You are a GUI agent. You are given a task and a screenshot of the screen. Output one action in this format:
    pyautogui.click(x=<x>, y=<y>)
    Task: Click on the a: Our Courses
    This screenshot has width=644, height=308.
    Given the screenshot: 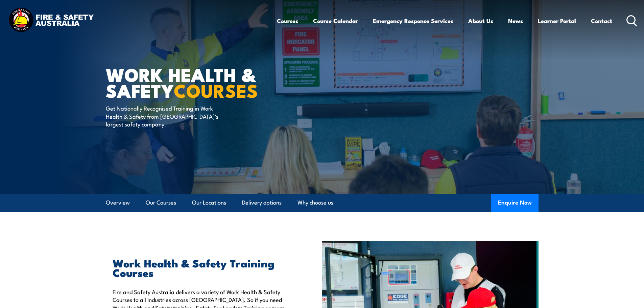 What is the action you would take?
    pyautogui.click(x=161, y=203)
    